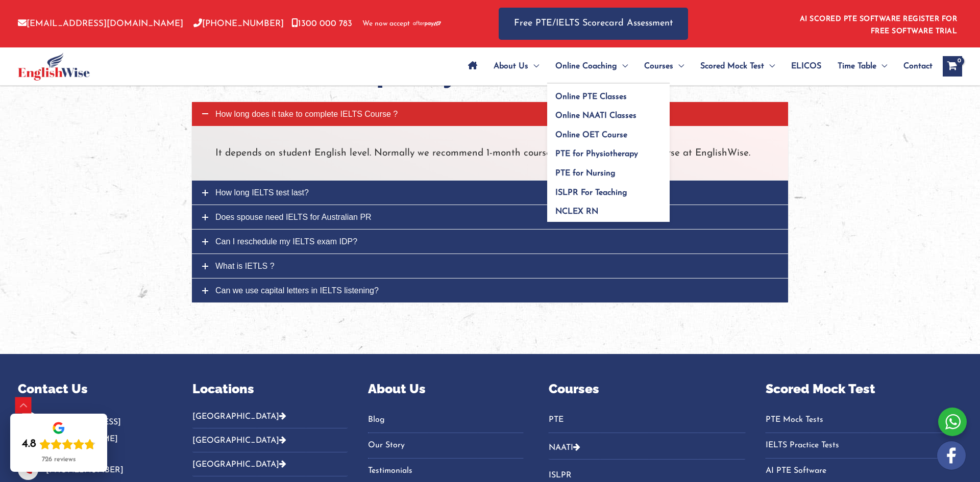  Describe the element at coordinates (561, 448) in the screenshot. I see `a: NAATI` at that location.